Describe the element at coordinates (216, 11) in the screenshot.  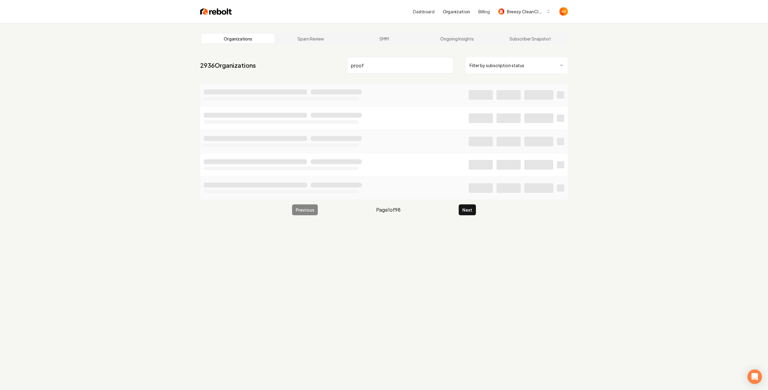
I see `img: Rebolt Logo` at that location.